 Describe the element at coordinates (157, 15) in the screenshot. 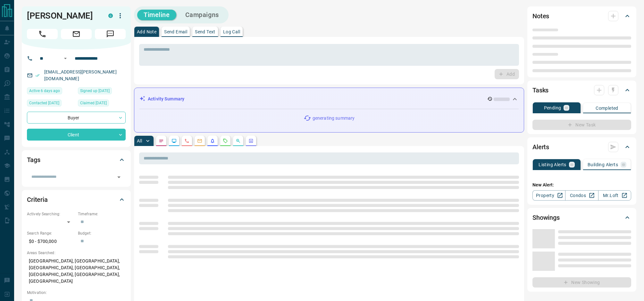

I see `button: Timeline` at that location.